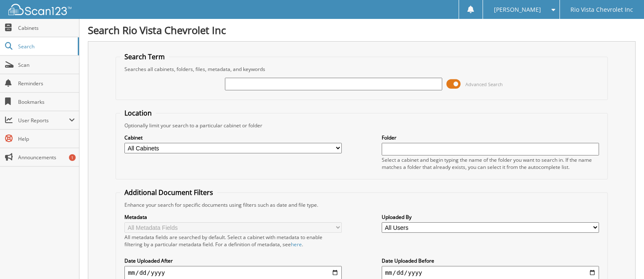 The height and width of the screenshot is (279, 644). Describe the element at coordinates (490, 138) in the screenshot. I see `label: Folder` at that location.